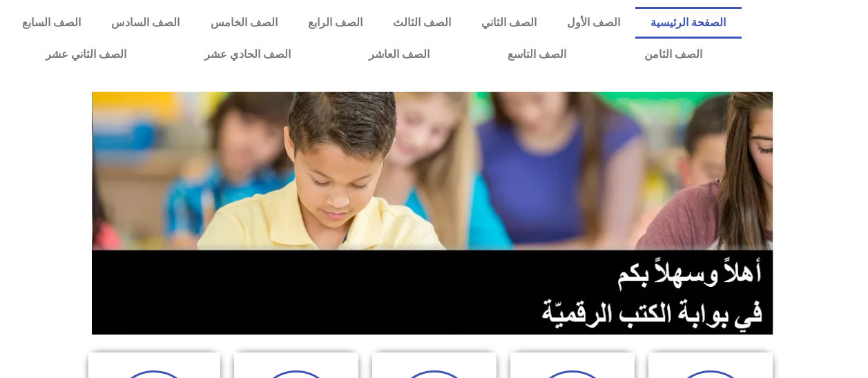 The image size is (868, 378). I want to click on a: الصف الحادي عشر, so click(248, 54).